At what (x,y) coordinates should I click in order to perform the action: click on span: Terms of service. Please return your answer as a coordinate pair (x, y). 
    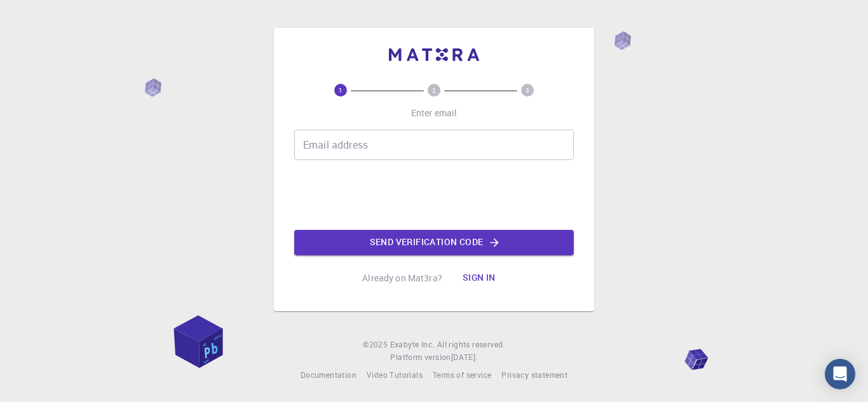
    Looking at the image, I should click on (462, 374).